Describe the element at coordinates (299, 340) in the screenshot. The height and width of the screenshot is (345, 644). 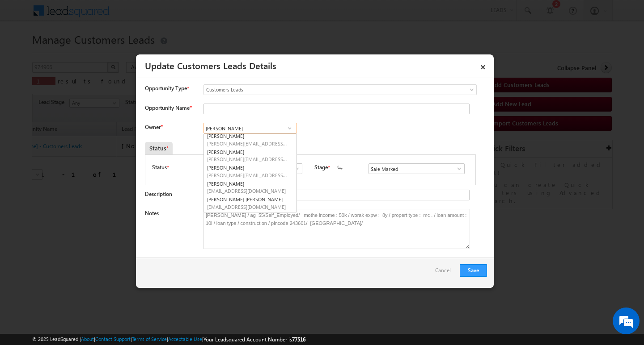
I see `span: 77516` at that location.